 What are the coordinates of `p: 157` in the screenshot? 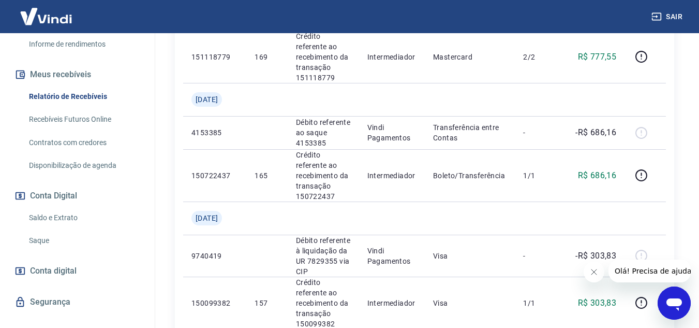 It's located at (266, 303).